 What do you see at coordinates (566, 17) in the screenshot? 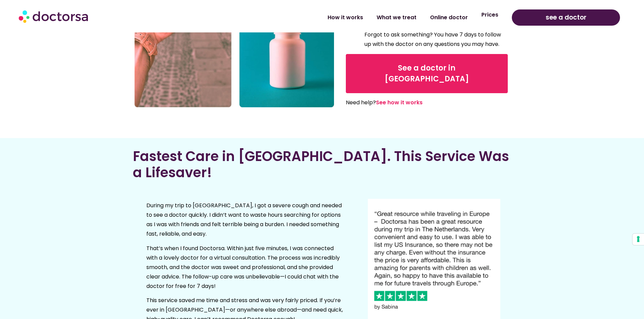
I see `a: see a doctor` at bounding box center [566, 17].